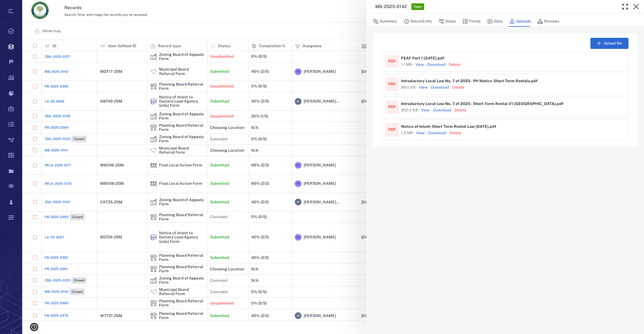  Describe the element at coordinates (418, 21) in the screenshot. I see `button: Record info` at that location.